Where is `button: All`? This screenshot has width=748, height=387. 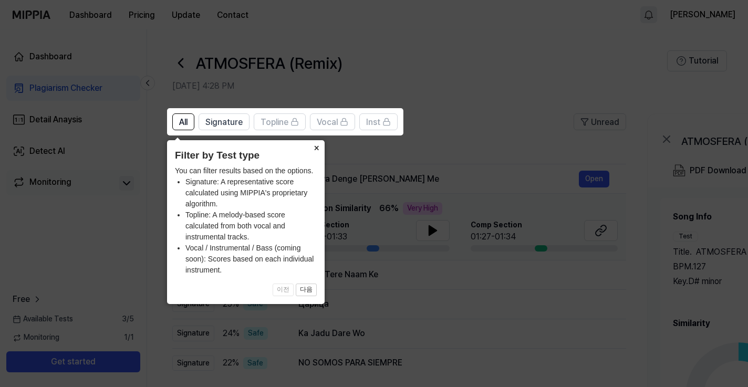 button: All is located at coordinates (183, 122).